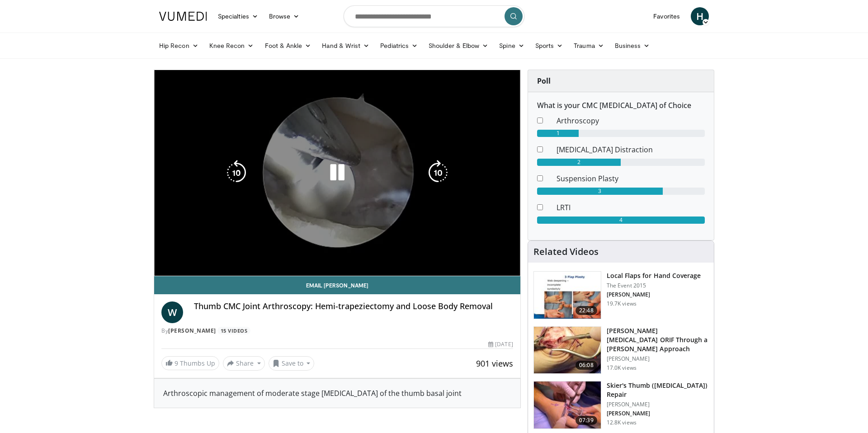 Image resolution: width=868 pixels, height=433 pixels. What do you see at coordinates (549, 45) in the screenshot?
I see `a: Sports` at bounding box center [549, 45].